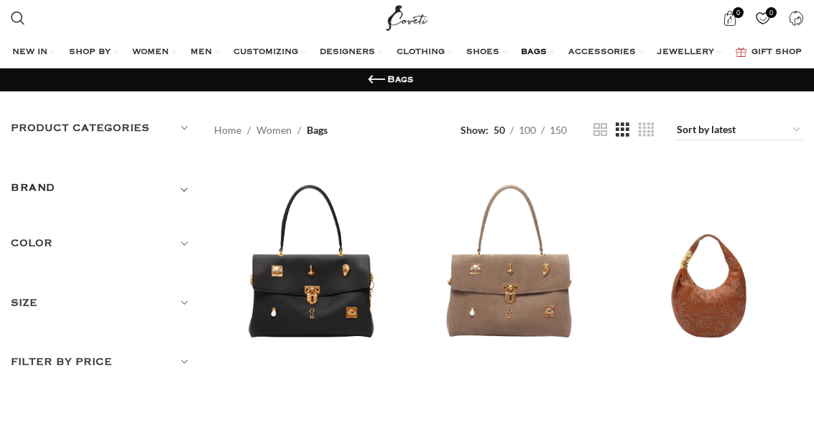  I want to click on a: Large Soufflé Bag, so click(707, 290).